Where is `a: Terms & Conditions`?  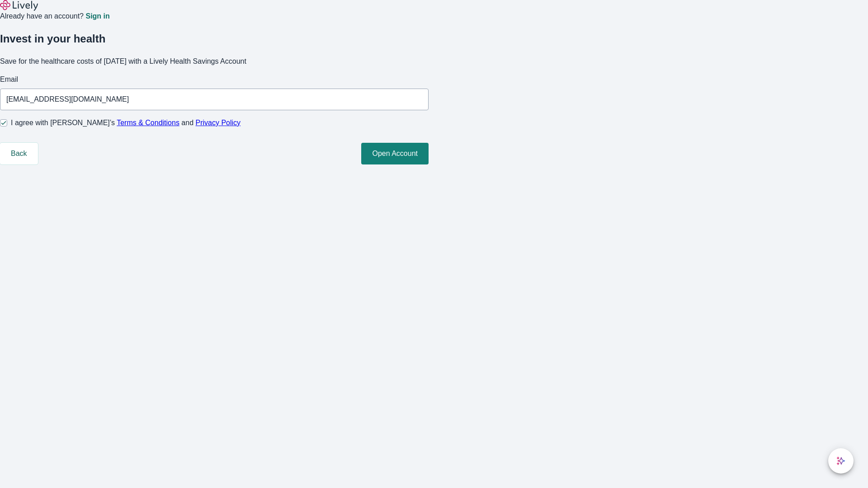
a: Terms & Conditions is located at coordinates (148, 122).